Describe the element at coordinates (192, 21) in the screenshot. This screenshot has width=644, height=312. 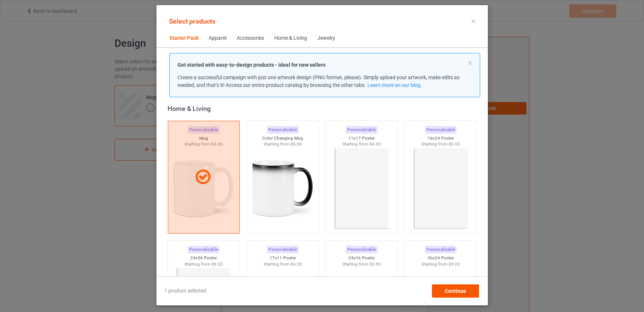
I see `span: Select products` at that location.